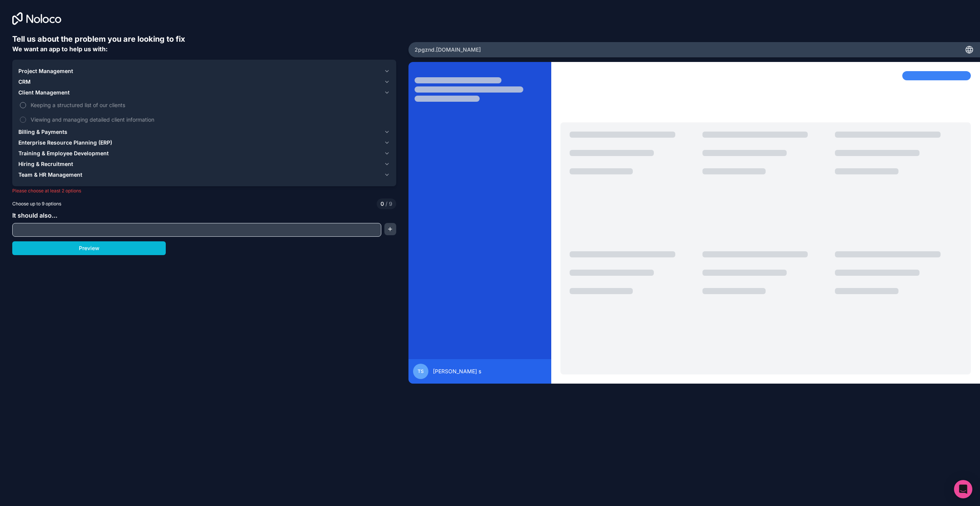 Image resolution: width=980 pixels, height=506 pixels. Describe the element at coordinates (37, 204) in the screenshot. I see `span: Choose up to 9 options` at that location.